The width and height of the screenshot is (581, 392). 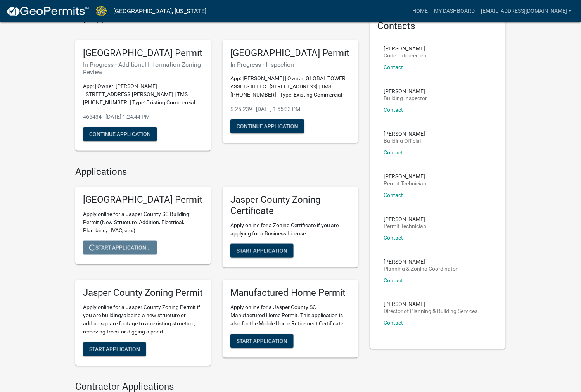 I want to click on h5: Jasper County Zoning Certificate, so click(x=291, y=205).